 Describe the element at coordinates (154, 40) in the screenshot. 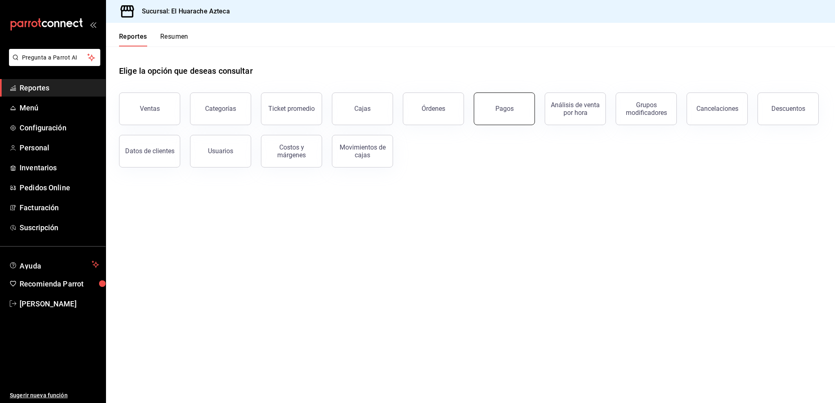

I see `div: navigation tabs` at that location.